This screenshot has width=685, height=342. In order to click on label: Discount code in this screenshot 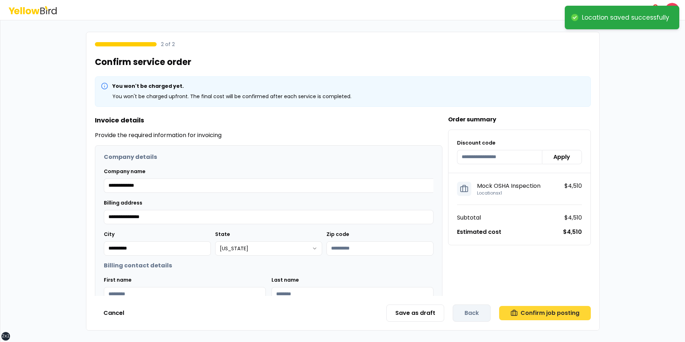, I will do `click(476, 143)`.